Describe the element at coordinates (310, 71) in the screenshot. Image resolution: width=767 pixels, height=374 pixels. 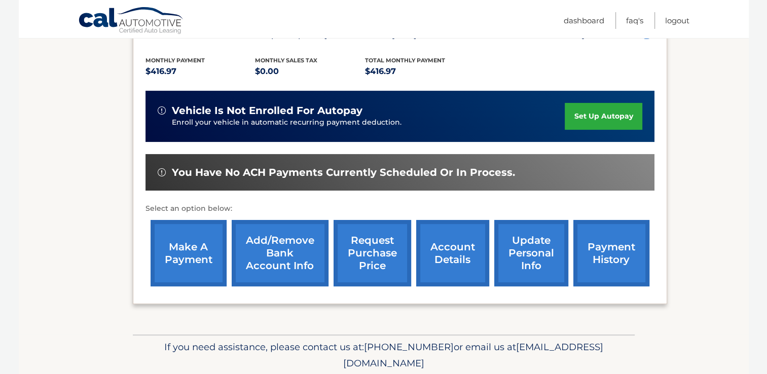
I see `p: $0.00` at that location.